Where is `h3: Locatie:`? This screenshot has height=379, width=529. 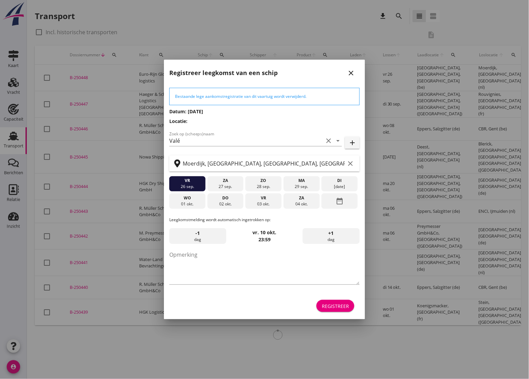
h3: Locatie: is located at coordinates (264, 121).